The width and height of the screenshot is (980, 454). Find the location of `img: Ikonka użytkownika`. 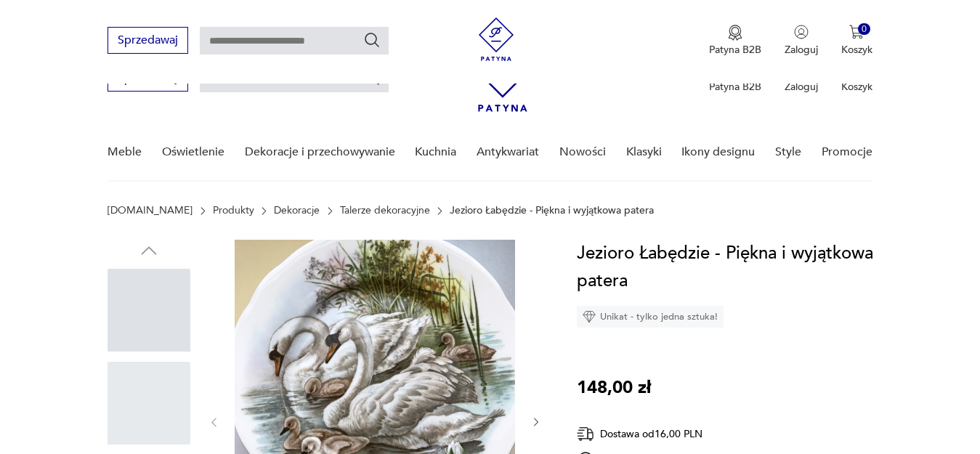

img: Ikonka użytkownika is located at coordinates (802, 32).